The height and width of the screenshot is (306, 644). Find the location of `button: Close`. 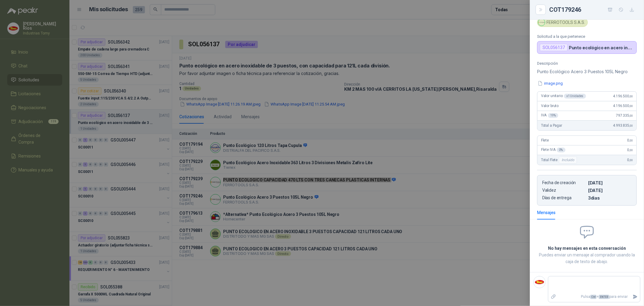

button: Close is located at coordinates (541, 10).